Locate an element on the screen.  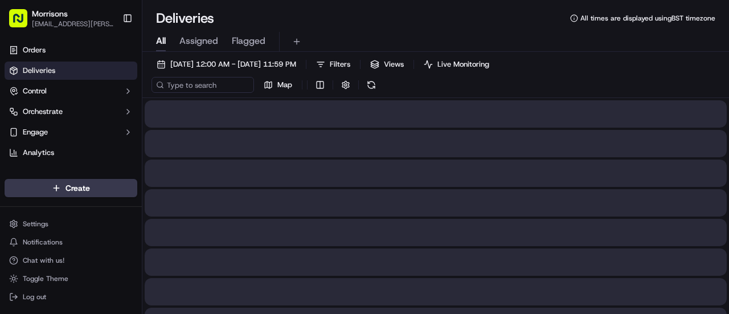
span: Create is located at coordinates (77, 188).